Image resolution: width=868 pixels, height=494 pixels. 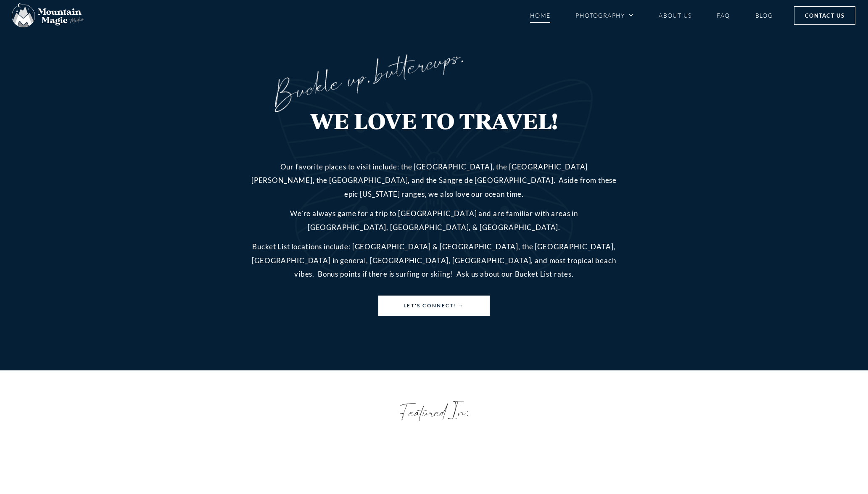 I want to click on span: Contact Us, so click(x=825, y=16).